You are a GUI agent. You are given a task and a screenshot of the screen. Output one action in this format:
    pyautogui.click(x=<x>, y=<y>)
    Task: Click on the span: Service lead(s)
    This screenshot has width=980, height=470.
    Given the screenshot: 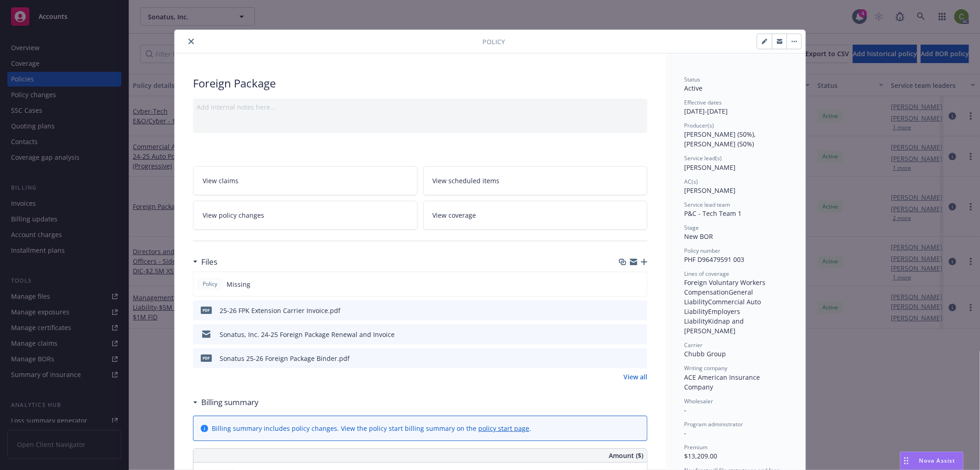 What is the action you would take?
    pyautogui.click(x=703, y=158)
    